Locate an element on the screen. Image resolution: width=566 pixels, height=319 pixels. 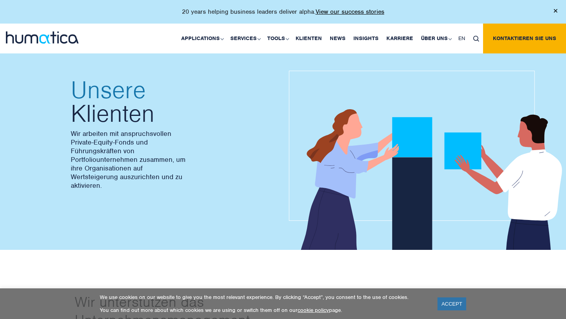
img: search_icon is located at coordinates (476, 39).